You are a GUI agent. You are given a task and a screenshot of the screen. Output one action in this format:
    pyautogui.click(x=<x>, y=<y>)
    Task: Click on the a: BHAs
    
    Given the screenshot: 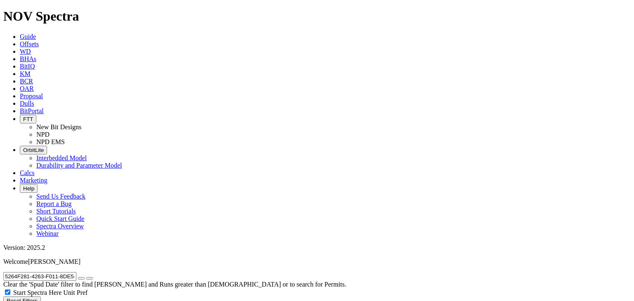 What is the action you would take?
    pyautogui.click(x=28, y=59)
    